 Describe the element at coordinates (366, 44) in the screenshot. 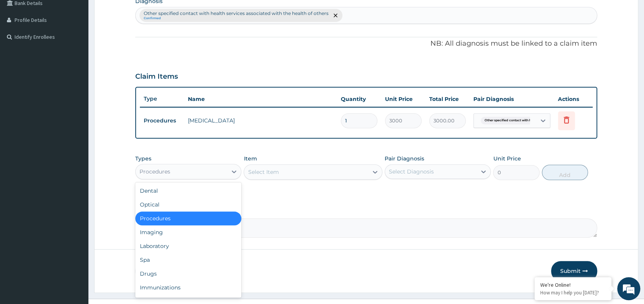

I see `p: NB: All diagnosis must be linked to a claim item` at that location.